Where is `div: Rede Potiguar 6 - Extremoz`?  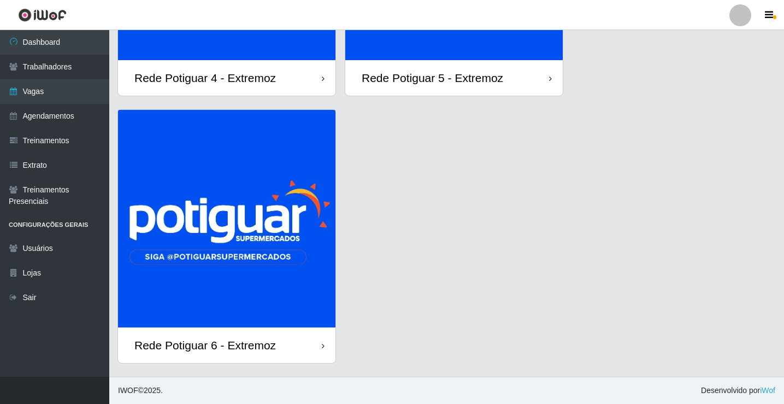 div: Rede Potiguar 6 - Extremoz is located at coordinates (205, 345).